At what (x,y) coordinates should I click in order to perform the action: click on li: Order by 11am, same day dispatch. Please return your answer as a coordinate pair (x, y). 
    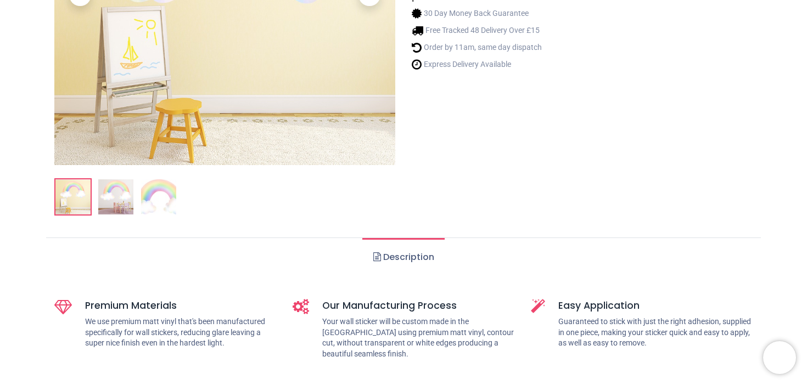
    Looking at the image, I should click on (490, 47).